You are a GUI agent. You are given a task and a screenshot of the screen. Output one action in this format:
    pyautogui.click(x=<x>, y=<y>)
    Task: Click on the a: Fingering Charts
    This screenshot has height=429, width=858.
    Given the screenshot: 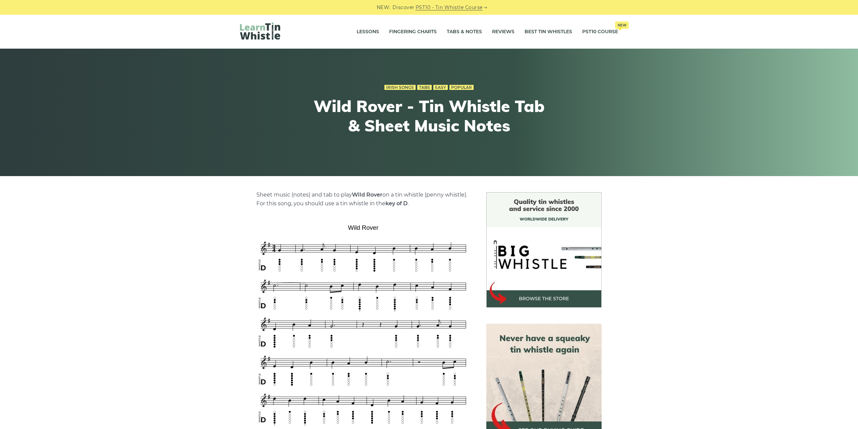 What is the action you would take?
    pyautogui.click(x=413, y=32)
    